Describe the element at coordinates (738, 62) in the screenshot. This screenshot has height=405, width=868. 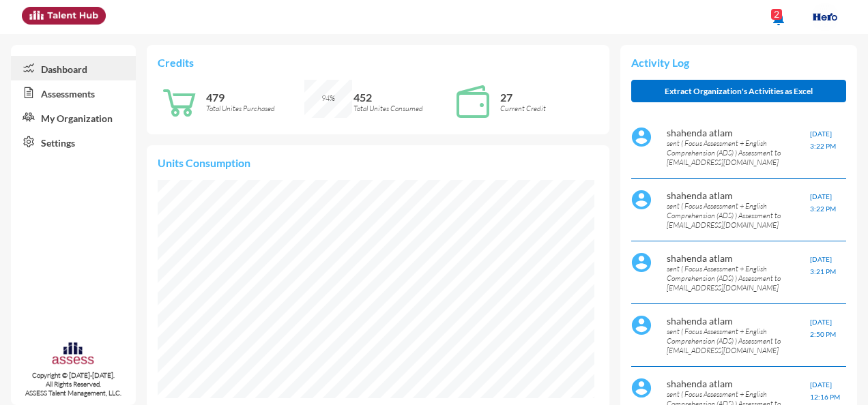
I see `p: Activity Log` at that location.